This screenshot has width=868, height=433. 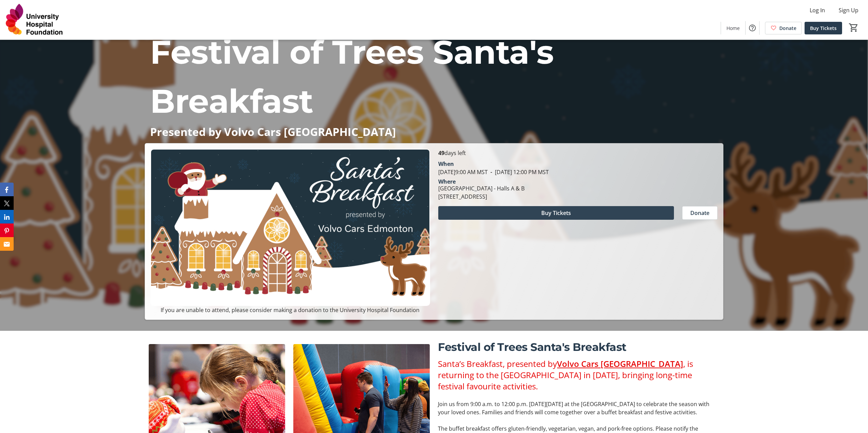 What do you see at coordinates (290, 228) in the screenshot?
I see `img: Campaign CTA Media Photo` at bounding box center [290, 228].